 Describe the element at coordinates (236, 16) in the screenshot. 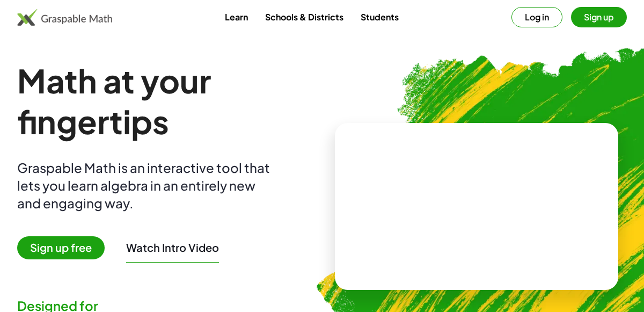

I see `a: Learn` at that location.